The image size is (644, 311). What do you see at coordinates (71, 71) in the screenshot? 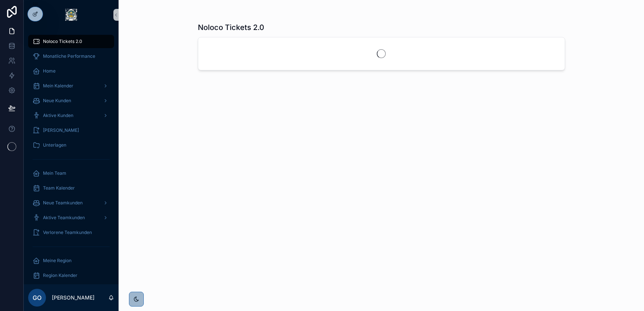
I see `a: Home` at bounding box center [71, 71].